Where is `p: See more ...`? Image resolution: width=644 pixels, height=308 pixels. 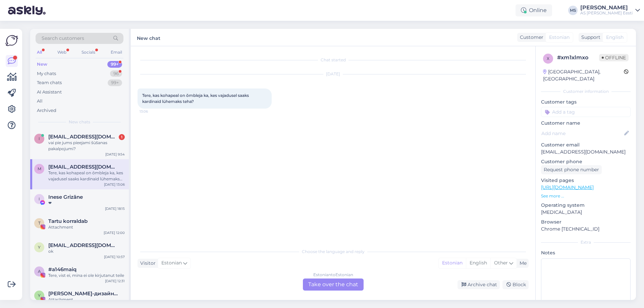 p: See more ... is located at coordinates (585, 196).